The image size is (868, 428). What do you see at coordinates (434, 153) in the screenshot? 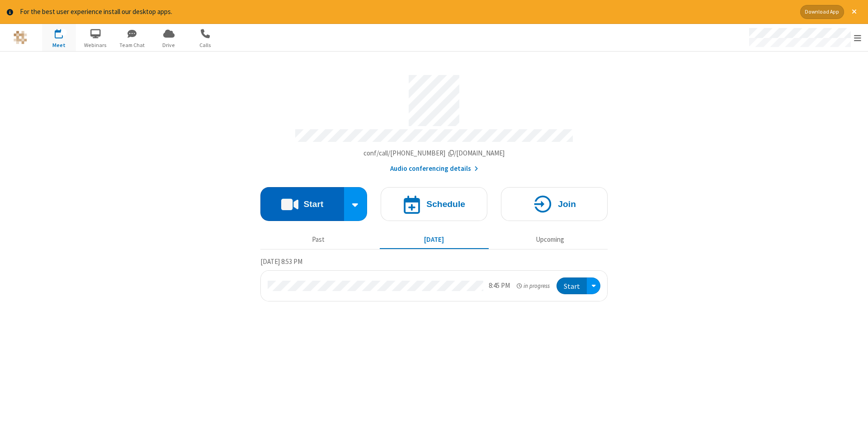
I see `button: Copy my meeting room linkCopy my meeting room link` at bounding box center [434, 153].